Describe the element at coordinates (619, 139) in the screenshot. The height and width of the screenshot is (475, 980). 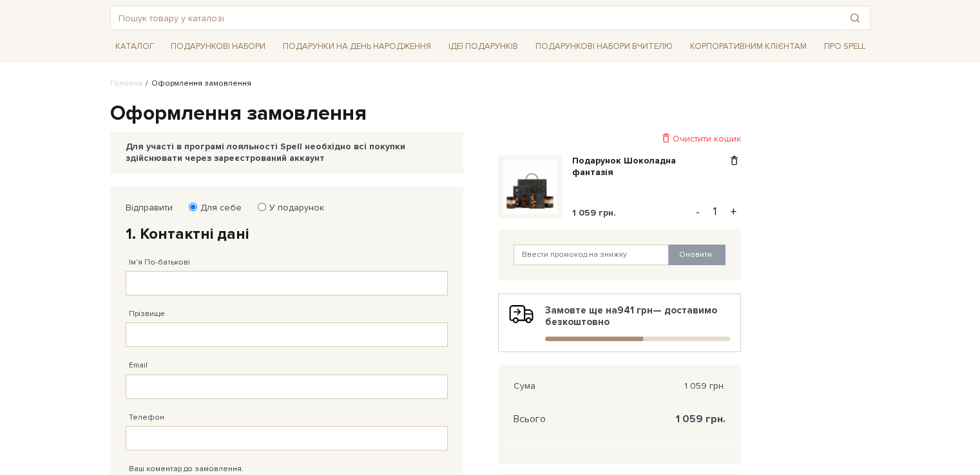
I see `div: Очистити кошик` at that location.